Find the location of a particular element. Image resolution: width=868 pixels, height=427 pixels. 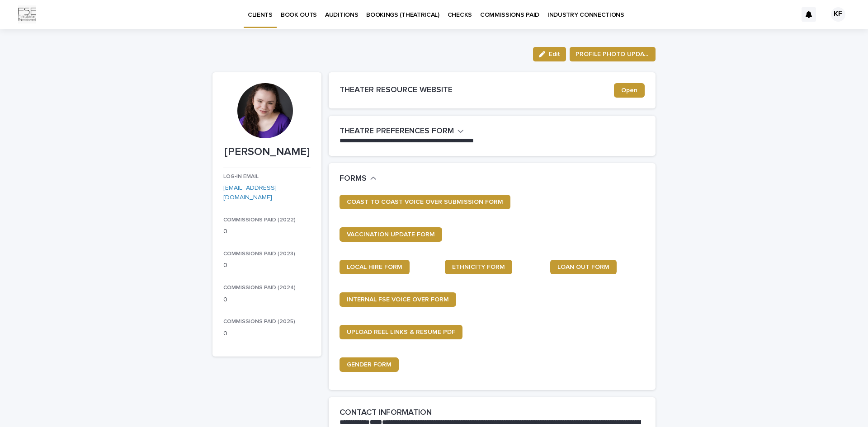

button: Edit is located at coordinates (549, 54).